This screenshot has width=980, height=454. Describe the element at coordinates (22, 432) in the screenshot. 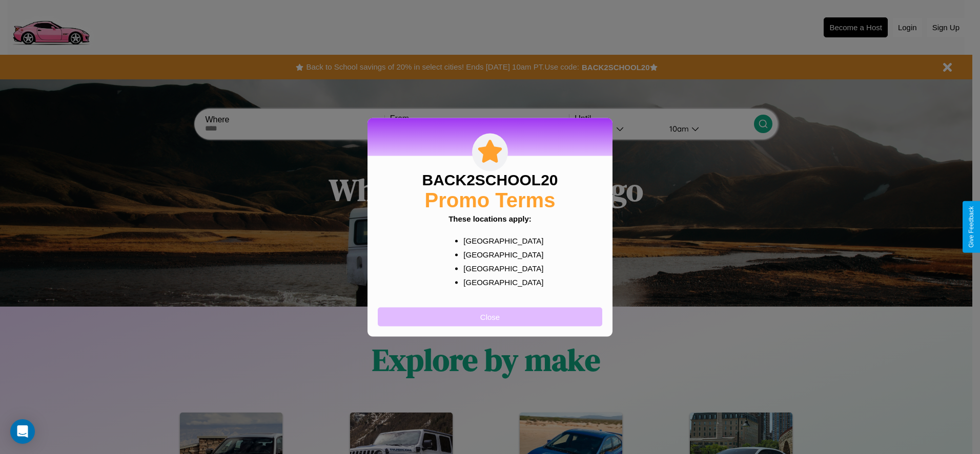

I see `div: Open Intercom Messenger` at that location.